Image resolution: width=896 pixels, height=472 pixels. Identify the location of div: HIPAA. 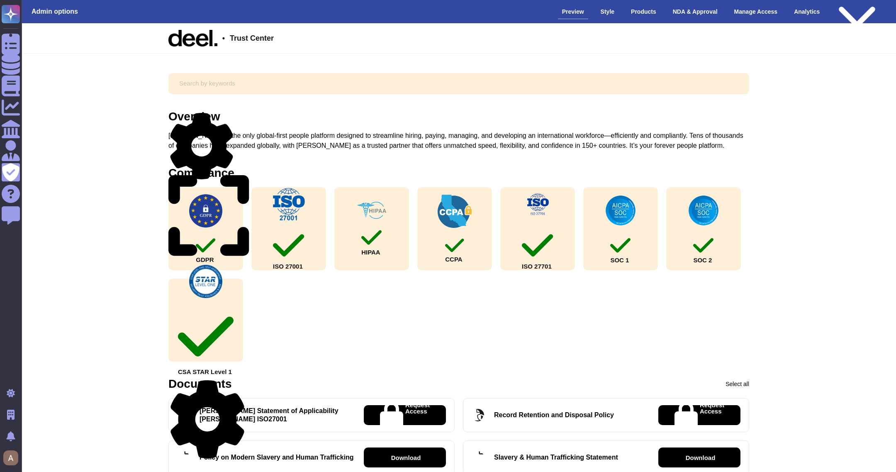
(372, 241).